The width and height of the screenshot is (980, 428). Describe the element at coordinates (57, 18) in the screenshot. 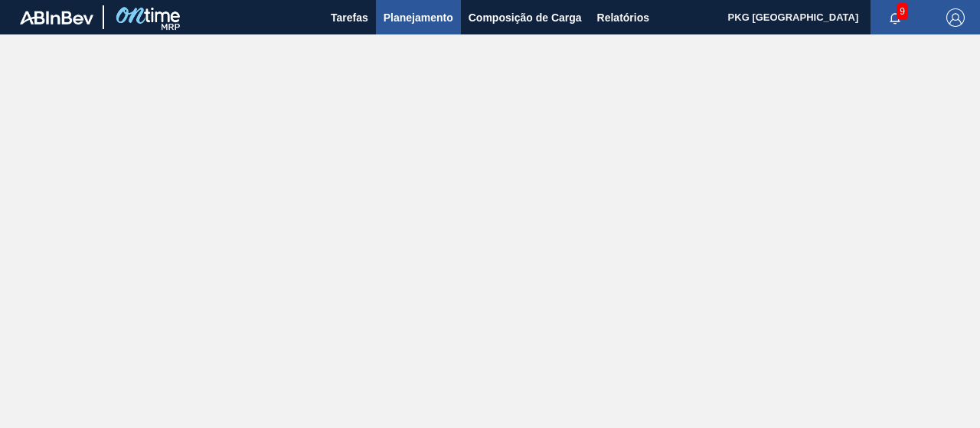

I see `img: TNhmsLtSVTkK8tSr43FrP2fwEKptu5GPRR3wAAAABJRU5ErkJggg==` at that location.